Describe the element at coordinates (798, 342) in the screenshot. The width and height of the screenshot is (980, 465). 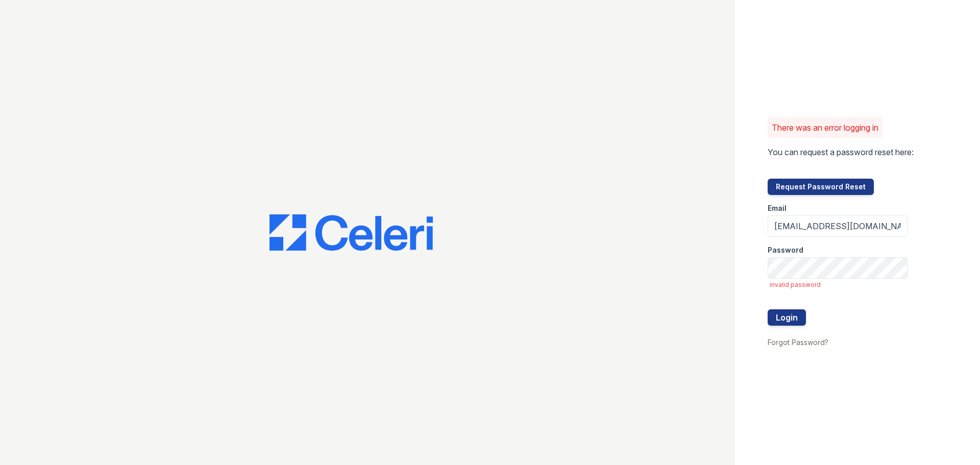
I see `a: Forgot Password?` at that location.